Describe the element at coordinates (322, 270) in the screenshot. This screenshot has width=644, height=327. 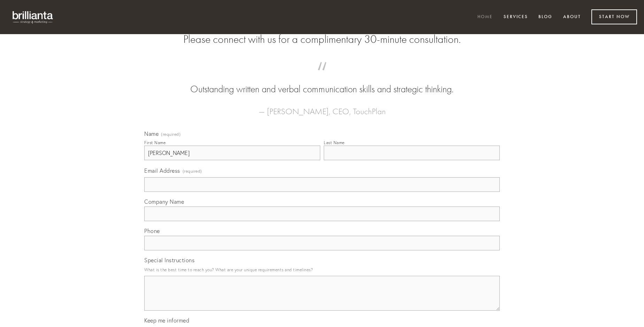
I see `p: What is the best time to reach you? What are your unique requirements and timelines?` at that location.